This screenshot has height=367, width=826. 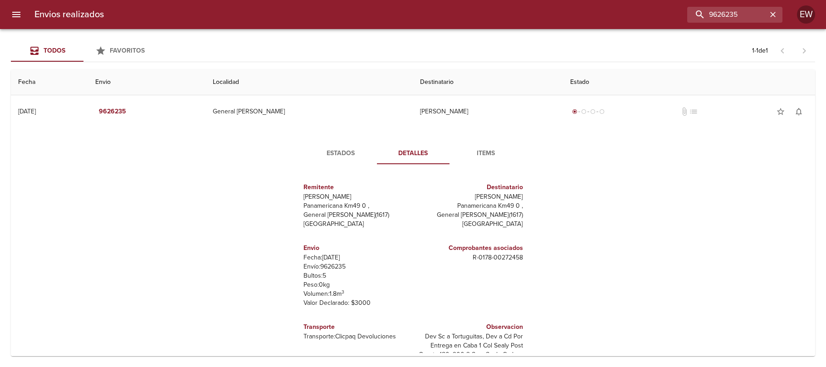 I want to click on p: Bultos: 5, so click(x=357, y=276).